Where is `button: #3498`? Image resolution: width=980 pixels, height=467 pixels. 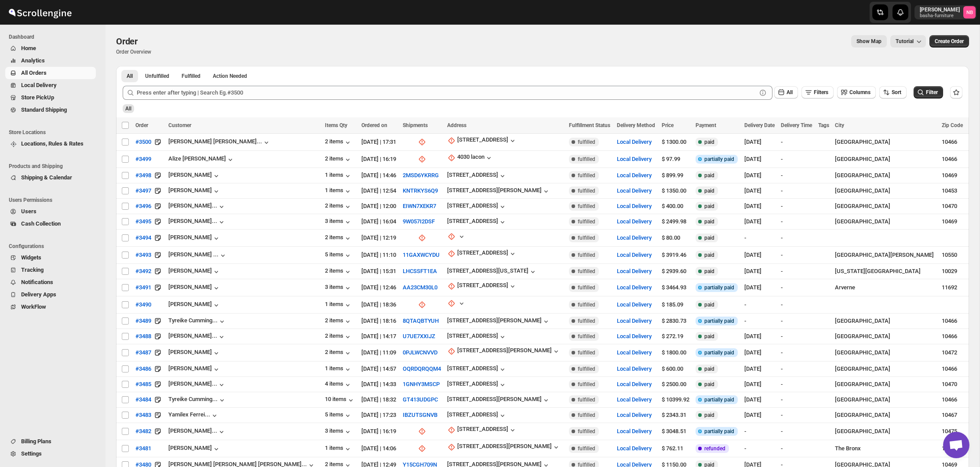
button: #3498 is located at coordinates (143, 175).